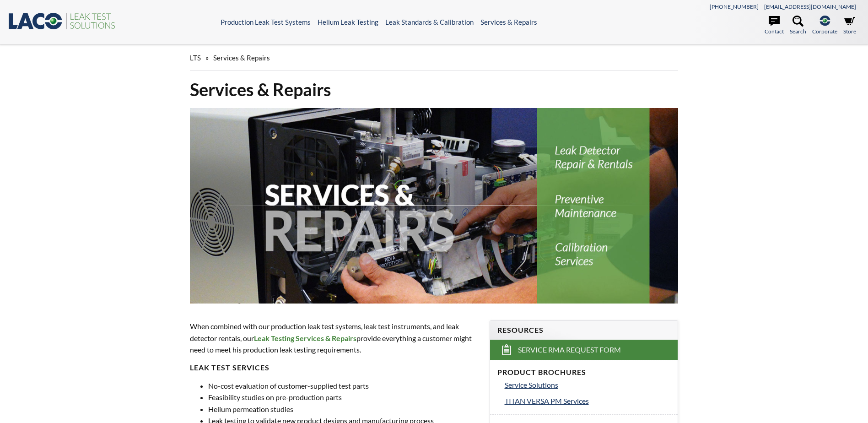 This screenshot has height=423, width=868. What do you see at coordinates (343, 409) in the screenshot?
I see `li: Helium permeation studies` at bounding box center [343, 409].